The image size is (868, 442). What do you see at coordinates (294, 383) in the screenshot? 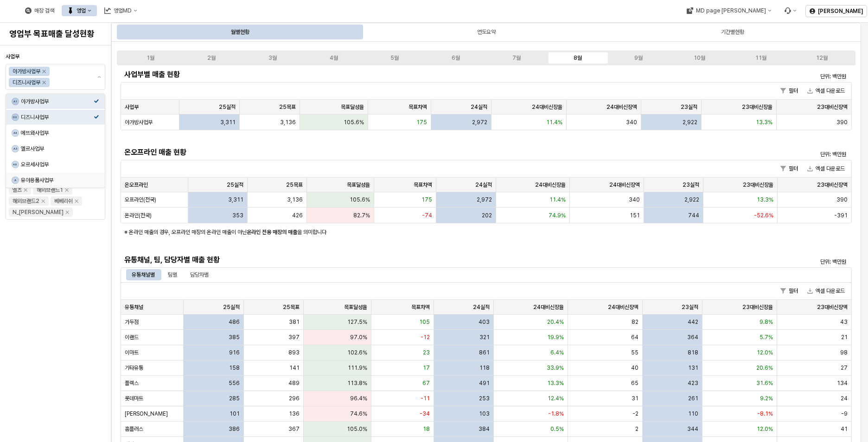
I see `span: 489` at bounding box center [294, 383].